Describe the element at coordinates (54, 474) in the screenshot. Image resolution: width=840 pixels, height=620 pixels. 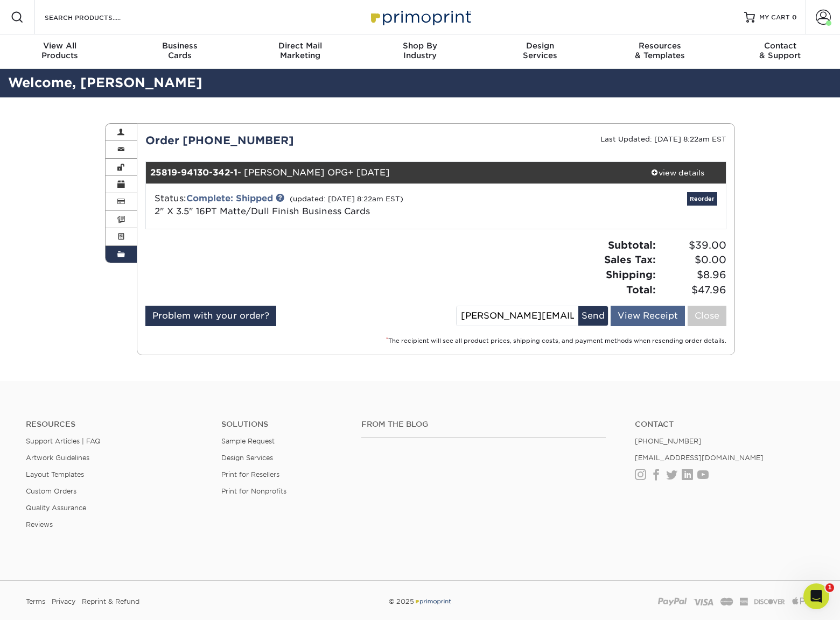
I see `a: Layout Templates` at that location.